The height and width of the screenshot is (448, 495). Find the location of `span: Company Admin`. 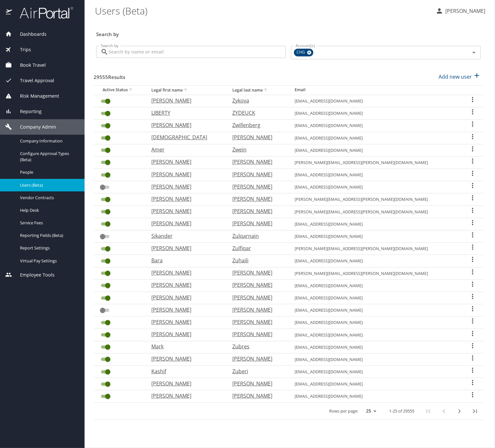

span: Company Admin is located at coordinates (34, 127).